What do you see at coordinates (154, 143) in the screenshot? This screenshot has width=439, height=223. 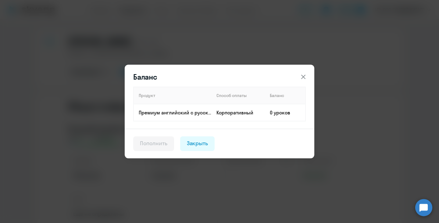 I see `div: Пополнить` at bounding box center [154, 143].